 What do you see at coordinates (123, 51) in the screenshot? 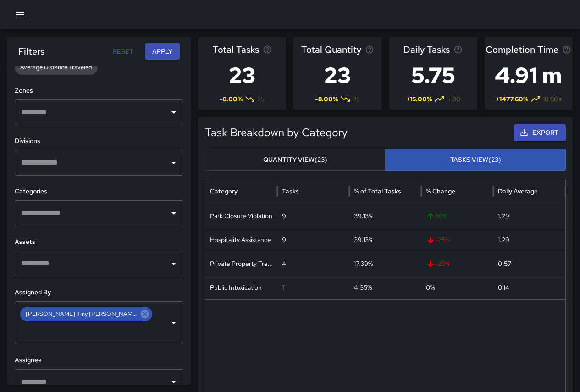
I see `button: Reset` at bounding box center [123, 51].